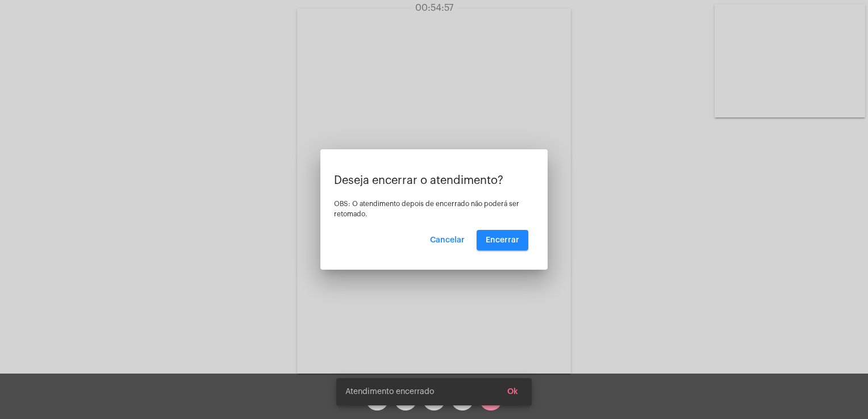 The width and height of the screenshot is (868, 419). What do you see at coordinates (502, 240) in the screenshot?
I see `span: Encerrar` at bounding box center [502, 240].